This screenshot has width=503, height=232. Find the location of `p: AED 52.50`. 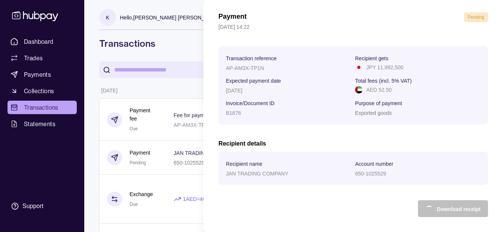

p: AED 52.50 is located at coordinates (379, 90).